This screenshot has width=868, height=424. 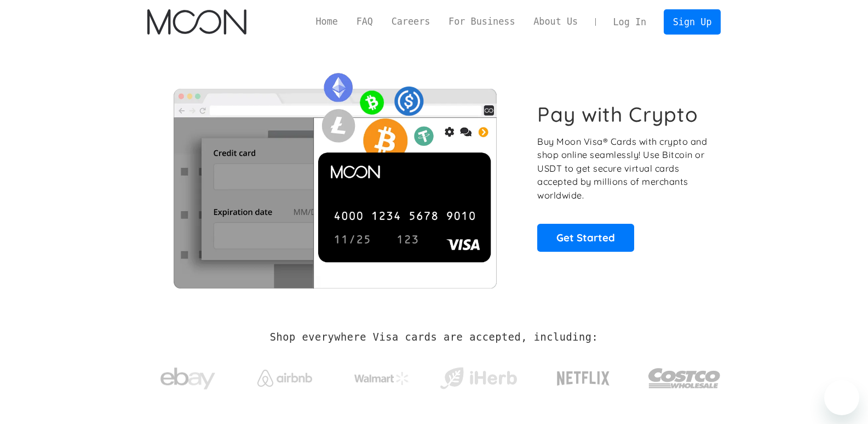 What do you see at coordinates (478, 376) in the screenshot?
I see `a: iHerb` at bounding box center [478, 376].